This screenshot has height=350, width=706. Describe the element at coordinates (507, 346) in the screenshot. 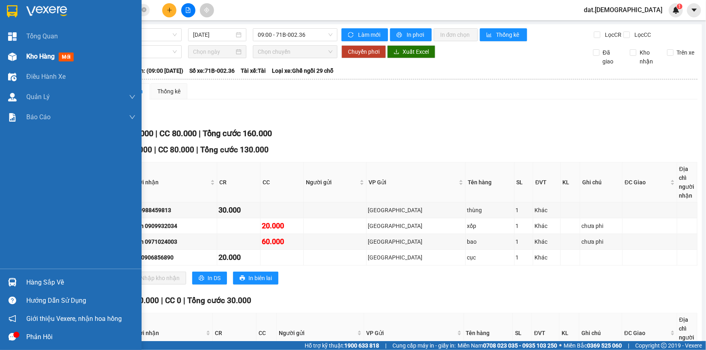

I see `span: Miền Nam` at that location.